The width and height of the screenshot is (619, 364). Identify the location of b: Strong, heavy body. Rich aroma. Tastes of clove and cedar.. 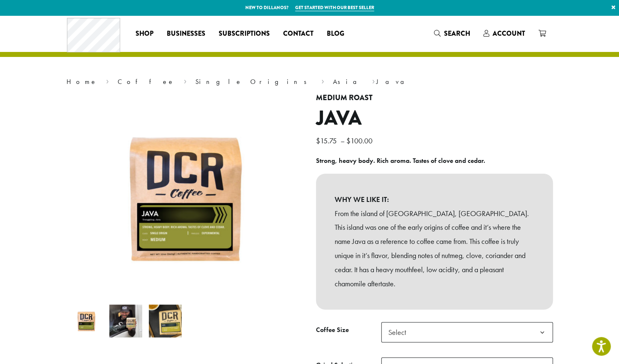
(400, 161).